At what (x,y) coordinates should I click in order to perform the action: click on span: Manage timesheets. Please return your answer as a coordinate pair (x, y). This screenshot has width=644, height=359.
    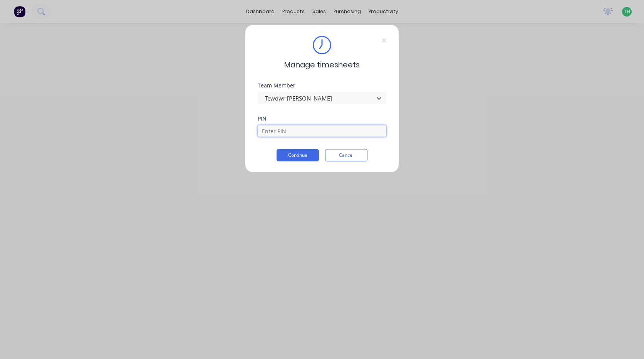
    Looking at the image, I should click on (322, 64).